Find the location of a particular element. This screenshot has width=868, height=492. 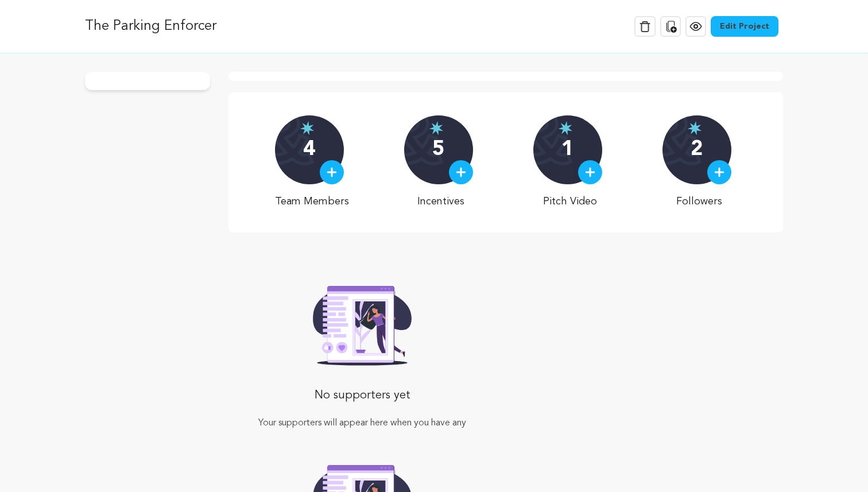

p: Team Members is located at coordinates (312, 202).